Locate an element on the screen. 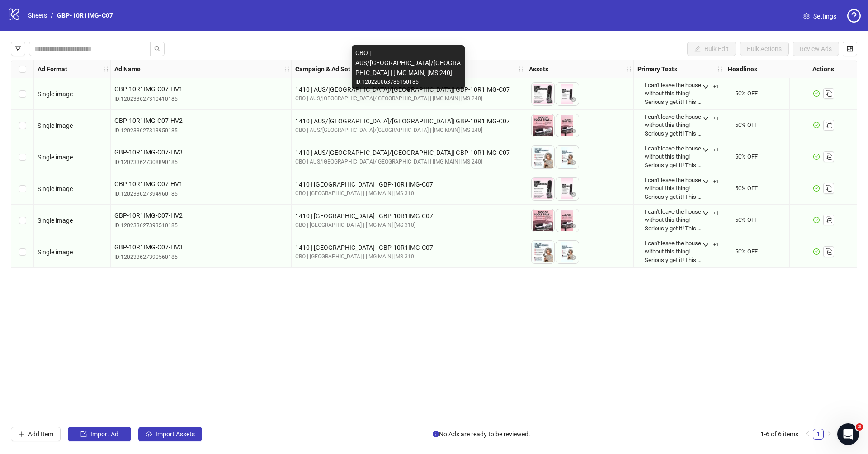 The width and height of the screenshot is (868, 454). span: No Ads are ready to be reviewed. is located at coordinates (482, 435).